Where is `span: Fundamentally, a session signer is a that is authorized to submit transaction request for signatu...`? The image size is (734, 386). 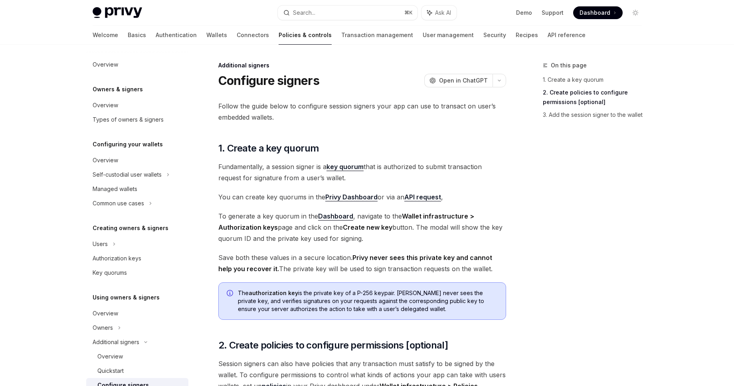 span: Fundamentally, a session signer is a that is authorized to submit transaction request for signatu... is located at coordinates (362, 172).